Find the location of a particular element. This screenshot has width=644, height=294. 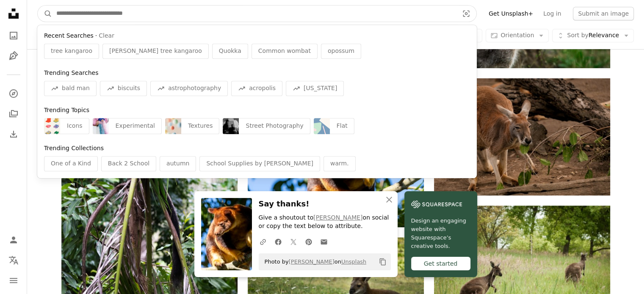

button: Visual search is located at coordinates (466, 14).